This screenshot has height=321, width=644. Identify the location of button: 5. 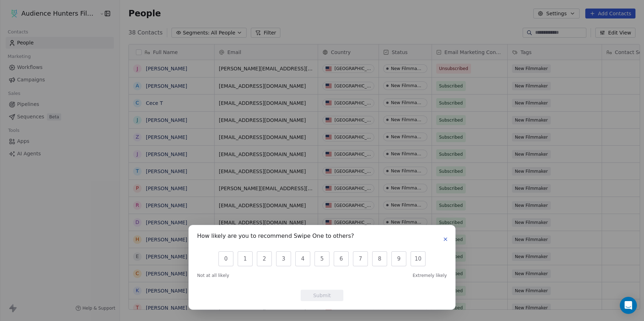
(322, 259).